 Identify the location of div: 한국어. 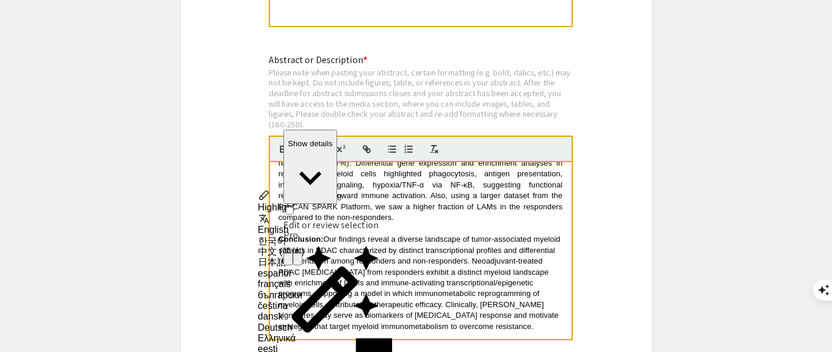
(332, 241).